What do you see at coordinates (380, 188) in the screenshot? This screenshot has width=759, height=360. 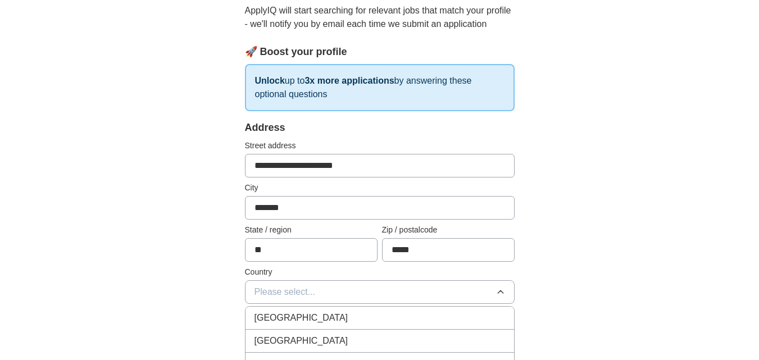 I see `label: City` at bounding box center [380, 188].